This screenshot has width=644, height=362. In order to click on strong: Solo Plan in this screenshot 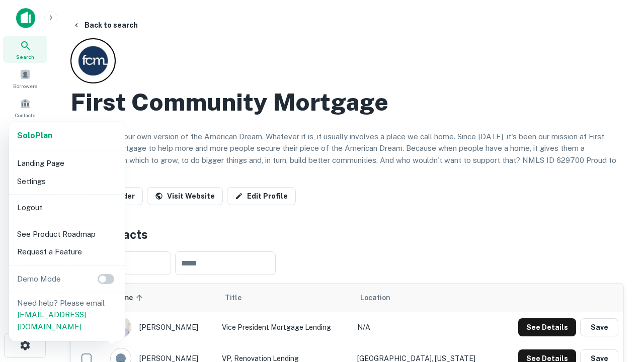, I will do `click(35, 135)`.